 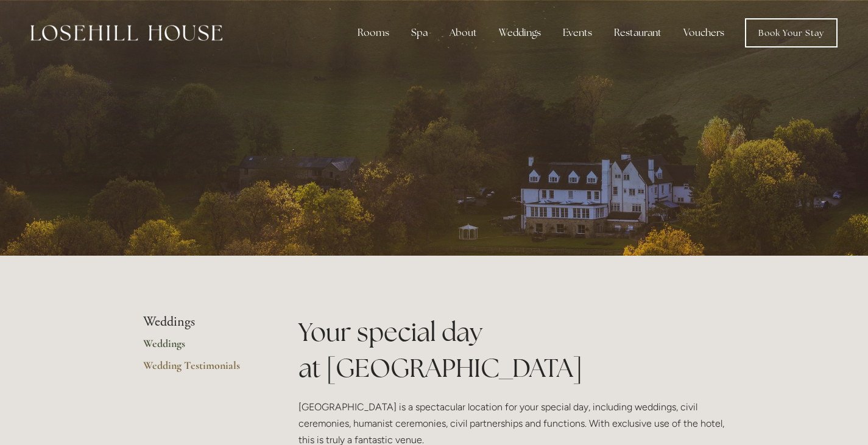 What do you see at coordinates (126, 33) in the screenshot?
I see `img: Losehill House` at bounding box center [126, 33].